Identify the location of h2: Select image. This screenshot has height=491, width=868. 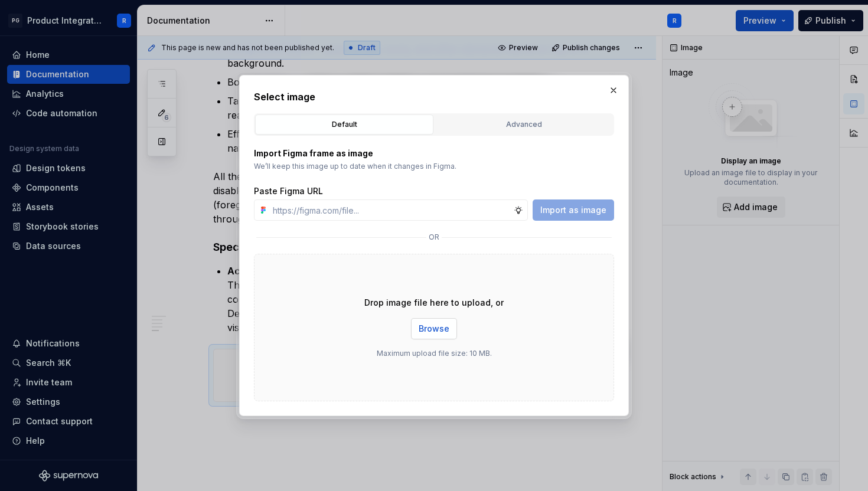
(434, 97).